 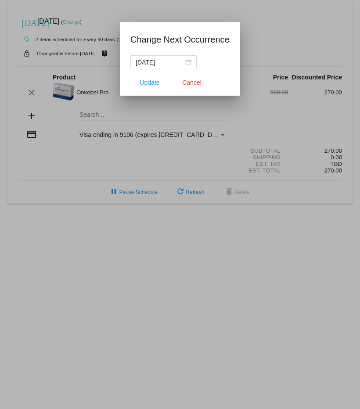 I want to click on span: Update, so click(x=150, y=83).